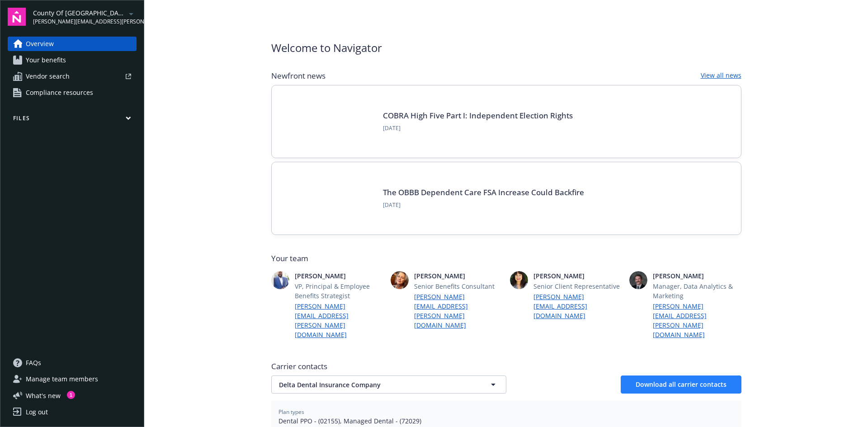 The image size is (868, 427). What do you see at coordinates (339, 291) in the screenshot?
I see `span: VP, Principal & Employee Benefits Strategist` at bounding box center [339, 291].